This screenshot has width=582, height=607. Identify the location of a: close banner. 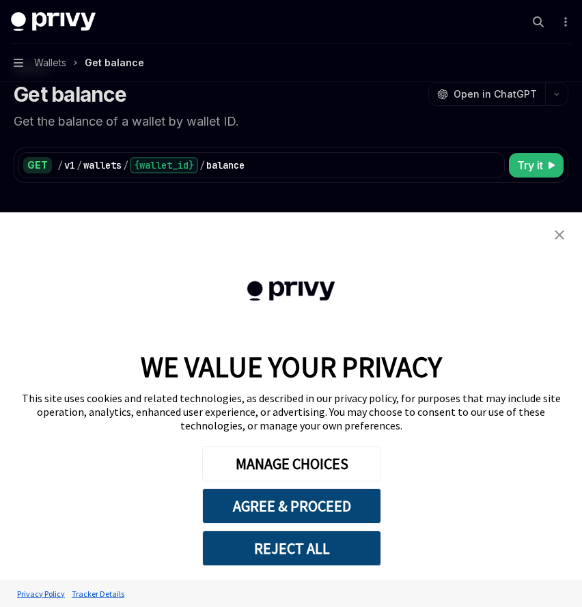
(560, 235).